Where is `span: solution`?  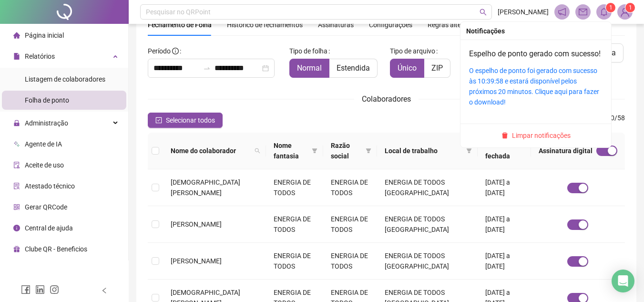
span: solution is located at coordinates (16, 186).